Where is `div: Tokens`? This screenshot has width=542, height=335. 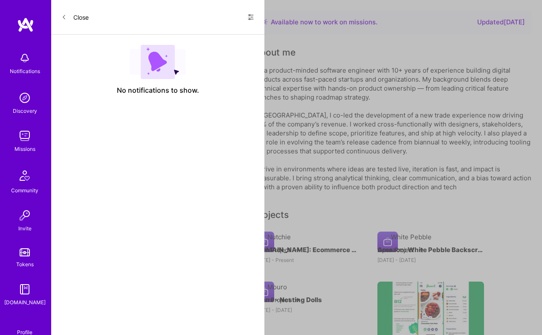 div: Tokens is located at coordinates (25, 264).